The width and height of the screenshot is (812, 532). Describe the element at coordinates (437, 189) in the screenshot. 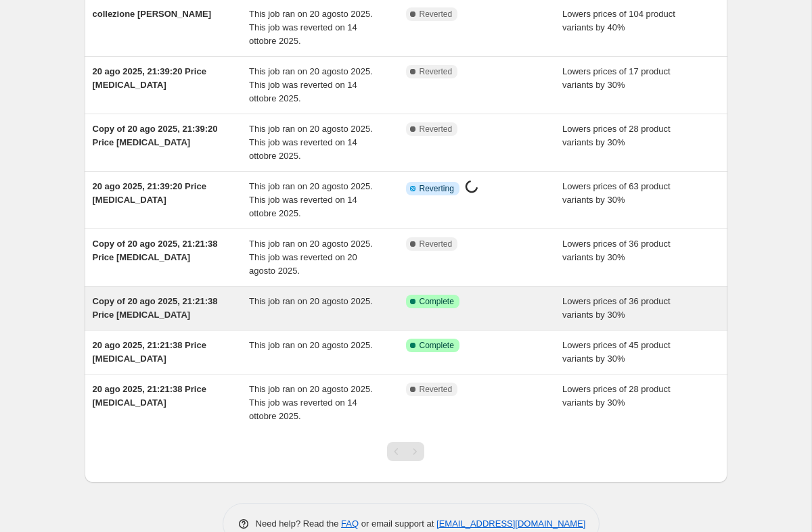

I see `span: Reverting` at that location.